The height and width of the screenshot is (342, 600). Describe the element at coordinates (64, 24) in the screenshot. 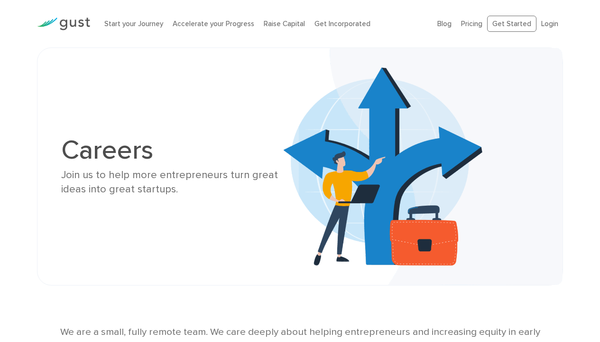

I see `img: Gust Logo` at that location.